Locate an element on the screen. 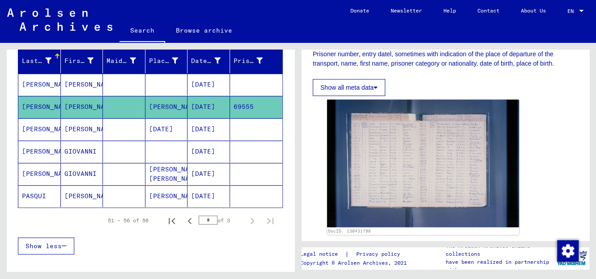 This screenshot has width=596, height=279. a: Privacy policy is located at coordinates (380, 254).